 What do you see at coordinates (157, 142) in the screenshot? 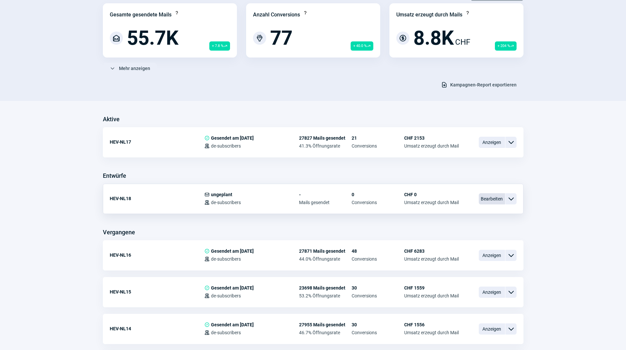
I see `div: HEV-NL17` at bounding box center [157, 142].